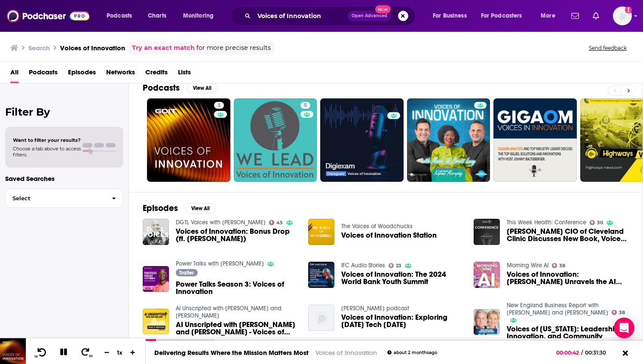  What do you see at coordinates (64, 111) in the screenshot?
I see `h2: Filter By` at bounding box center [64, 111].